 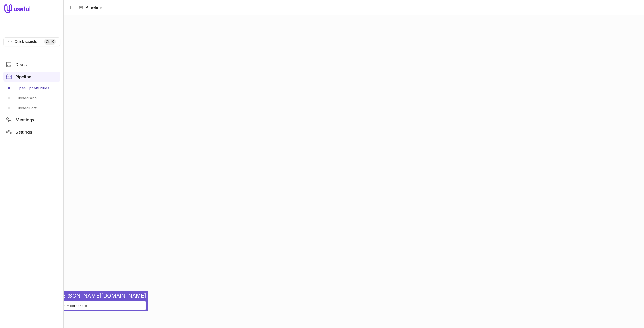 What do you see at coordinates (32, 88) in the screenshot?
I see `a: Open Opportunities` at bounding box center [32, 88].